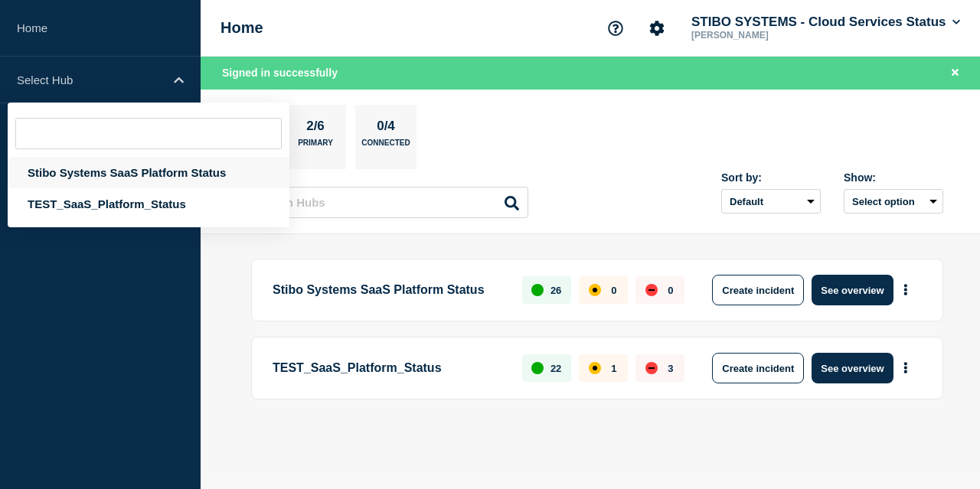  What do you see at coordinates (385, 146) in the screenshot?
I see `p: Connected` at bounding box center [385, 146].